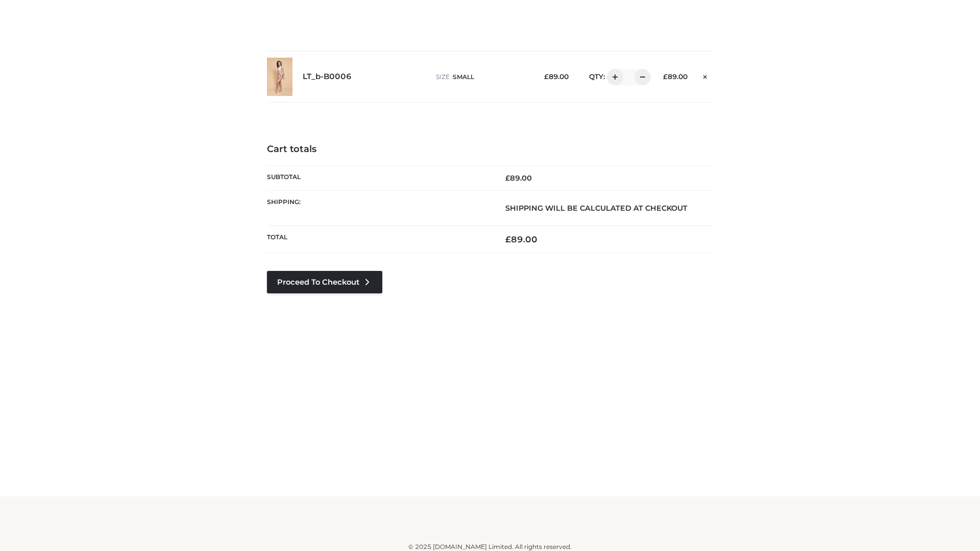  Describe the element at coordinates (280, 77) in the screenshot. I see `img: LT_b-B0006 - SMALL` at that location.